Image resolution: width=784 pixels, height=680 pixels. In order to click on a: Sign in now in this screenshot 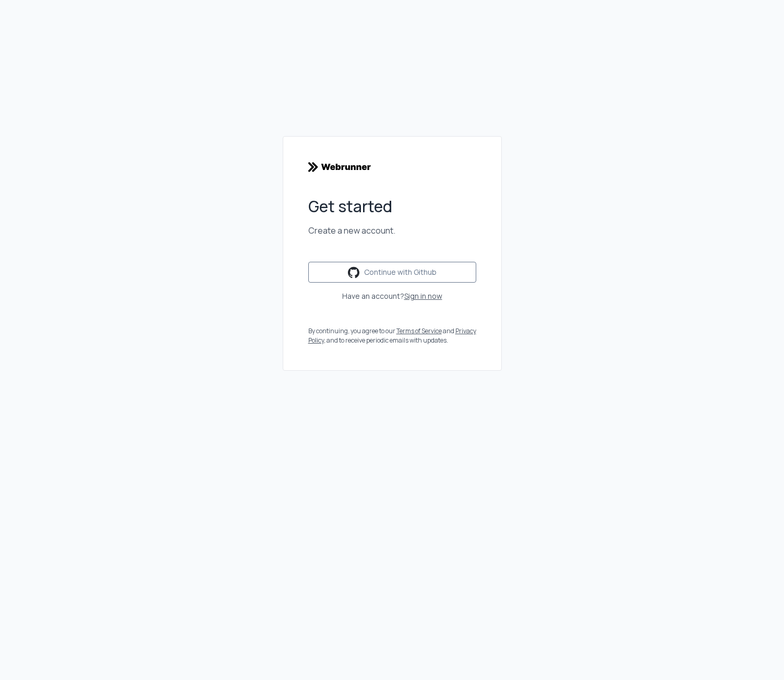, I will do `click(423, 296)`.